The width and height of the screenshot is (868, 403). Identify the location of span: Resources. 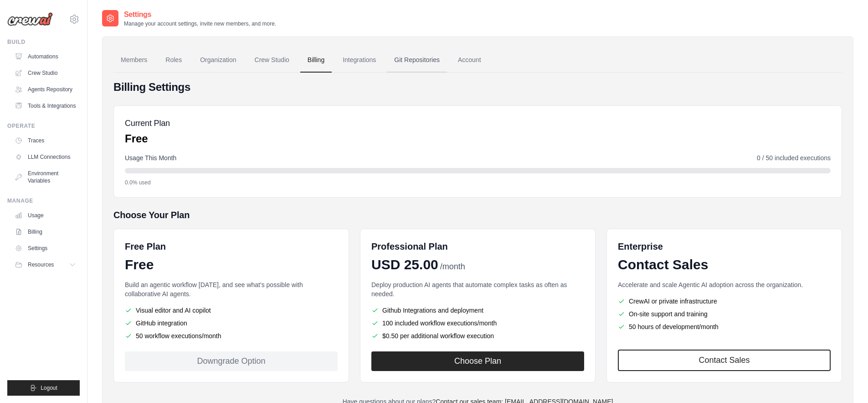
(41, 265).